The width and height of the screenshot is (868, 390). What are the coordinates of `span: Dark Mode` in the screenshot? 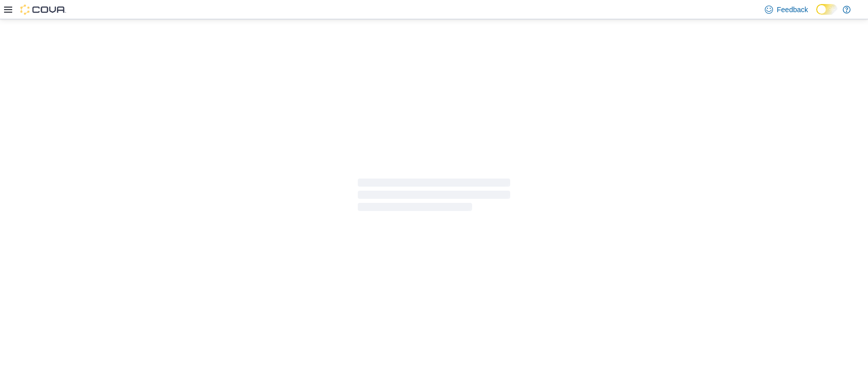 It's located at (816, 15).